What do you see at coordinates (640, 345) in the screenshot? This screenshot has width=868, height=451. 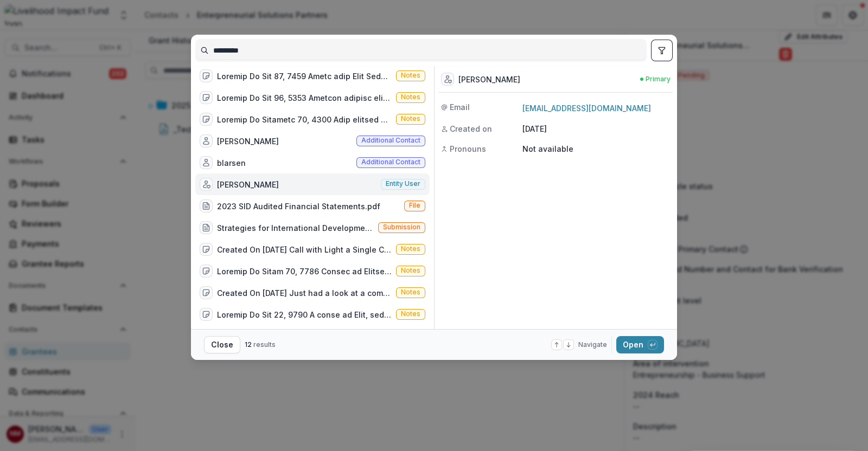 I see `button: Open` at bounding box center [640, 345].